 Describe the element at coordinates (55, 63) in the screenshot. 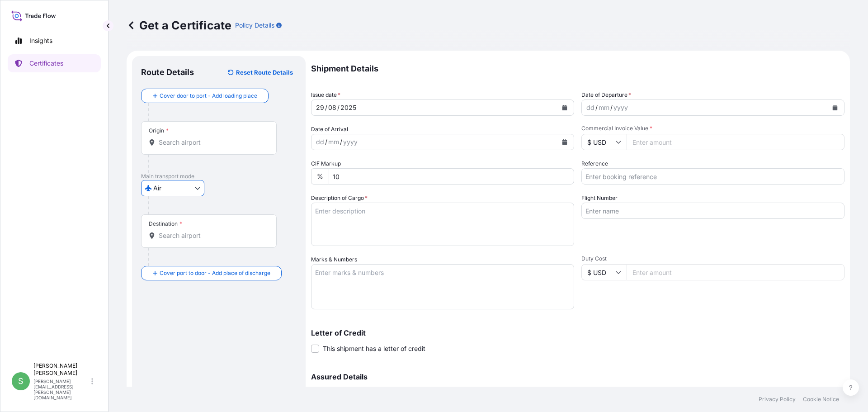

I see `a: Certificates` at that location.